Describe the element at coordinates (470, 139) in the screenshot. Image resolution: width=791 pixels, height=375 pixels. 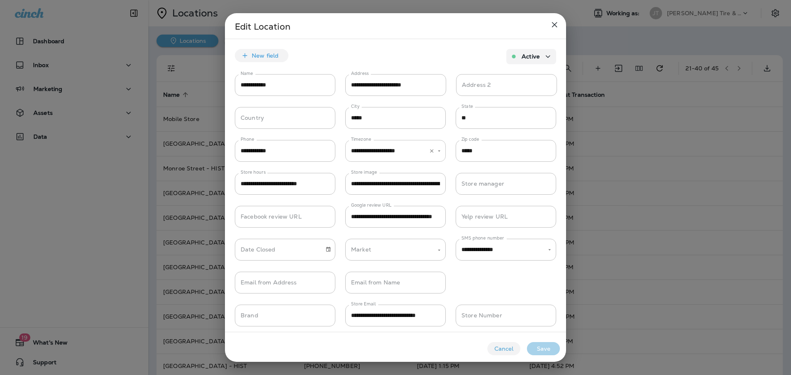
I see `label: Zip code` at that location.